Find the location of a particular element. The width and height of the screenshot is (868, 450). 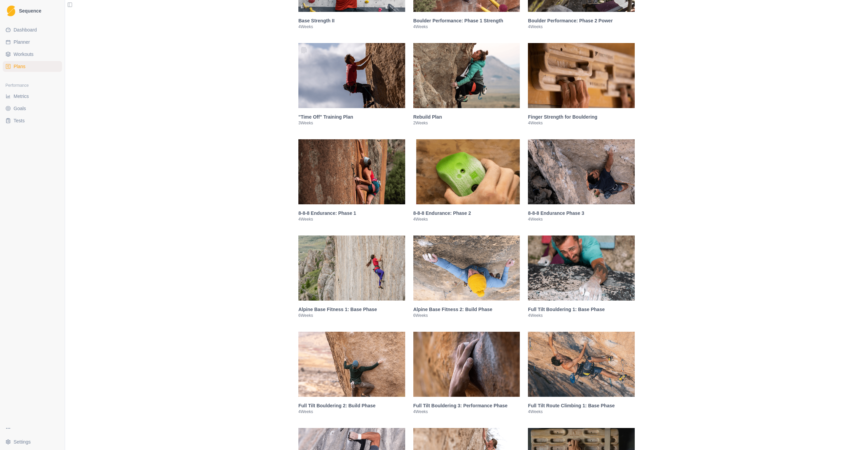

a: Tests is located at coordinates (32, 121).